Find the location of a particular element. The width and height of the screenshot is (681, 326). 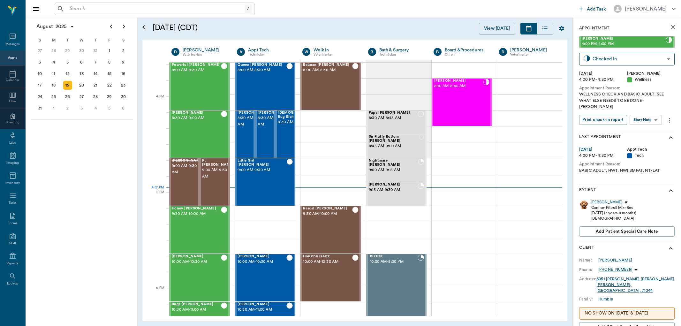

a: Humble is located at coordinates (606, 299).